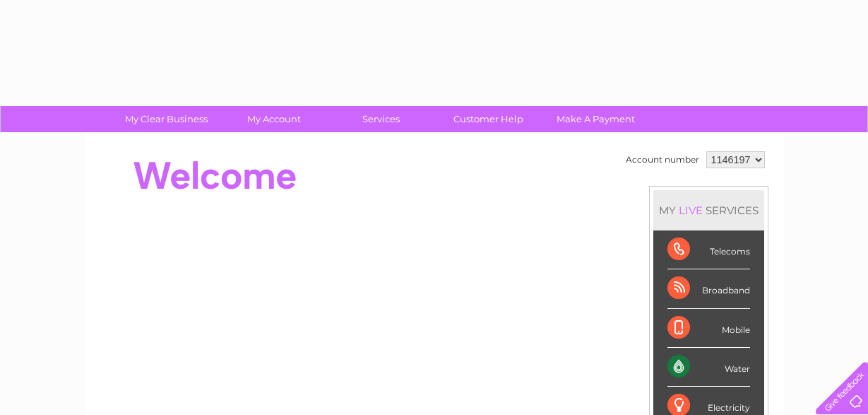  I want to click on div: Broadband, so click(709, 288).